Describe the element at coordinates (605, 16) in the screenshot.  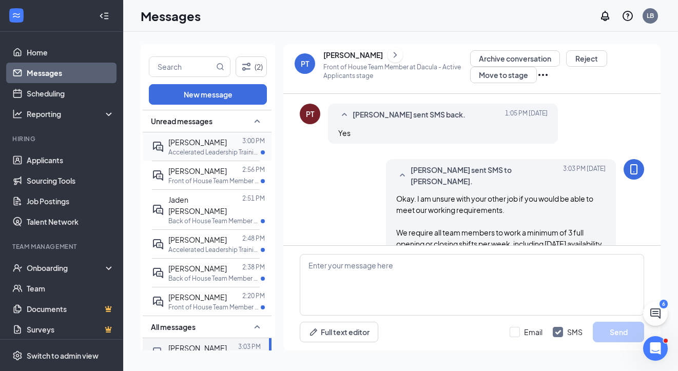
I see `svg: Notifications` at that location.